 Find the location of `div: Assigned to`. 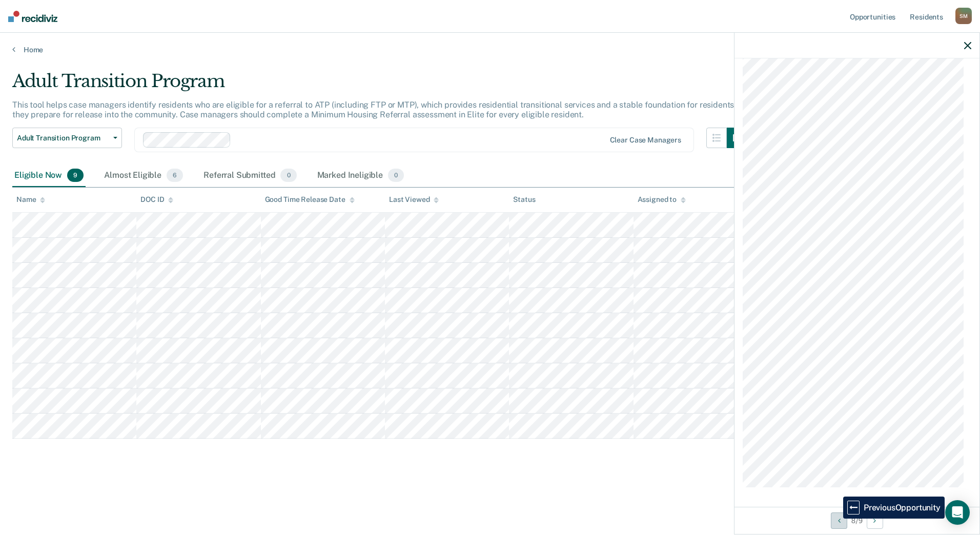

div: Assigned to is located at coordinates (661, 200).